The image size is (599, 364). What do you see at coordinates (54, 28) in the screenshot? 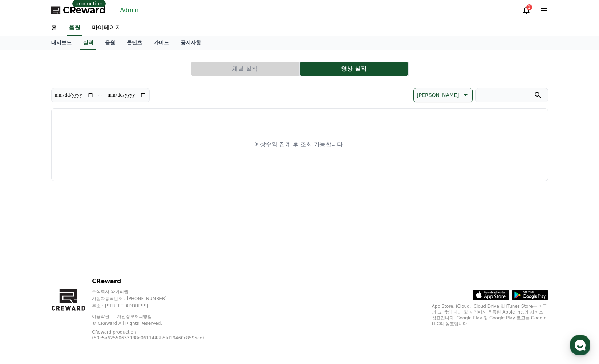
I see `a: 홈` at bounding box center [54, 28].